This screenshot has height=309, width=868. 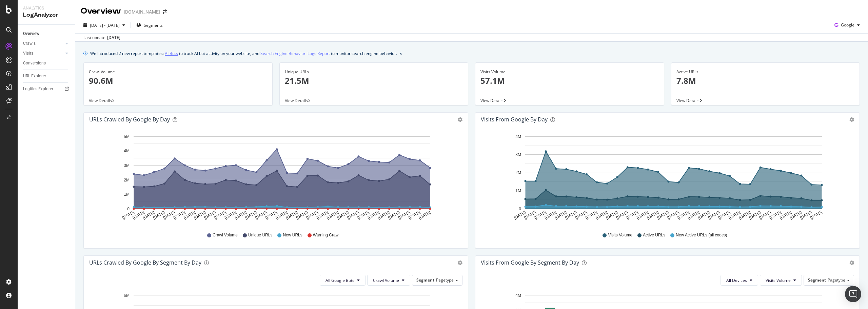 What do you see at coordinates (847, 25) in the screenshot?
I see `span: Google` at bounding box center [847, 25].